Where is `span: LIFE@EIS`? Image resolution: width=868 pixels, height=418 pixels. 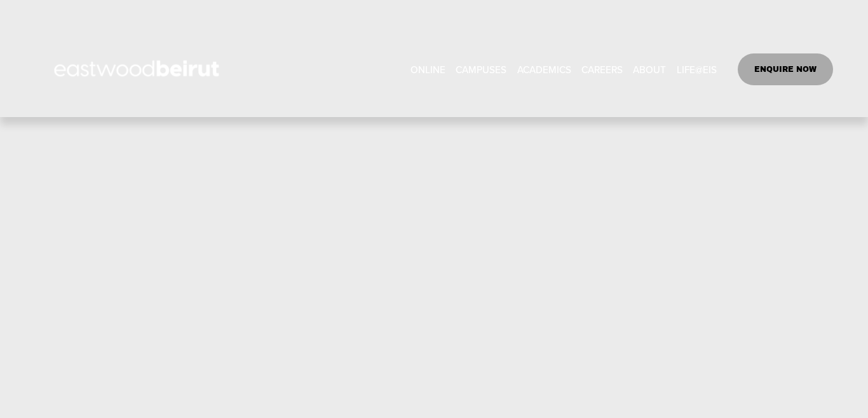
span: LIFE@EIS is located at coordinates (696, 70).